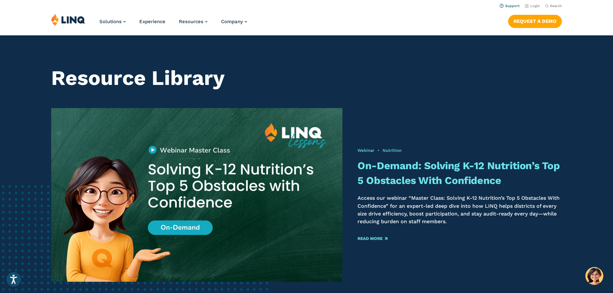 This screenshot has width=613, height=293. I want to click on button: Hello, have a question? Let’s chat., so click(594, 276).